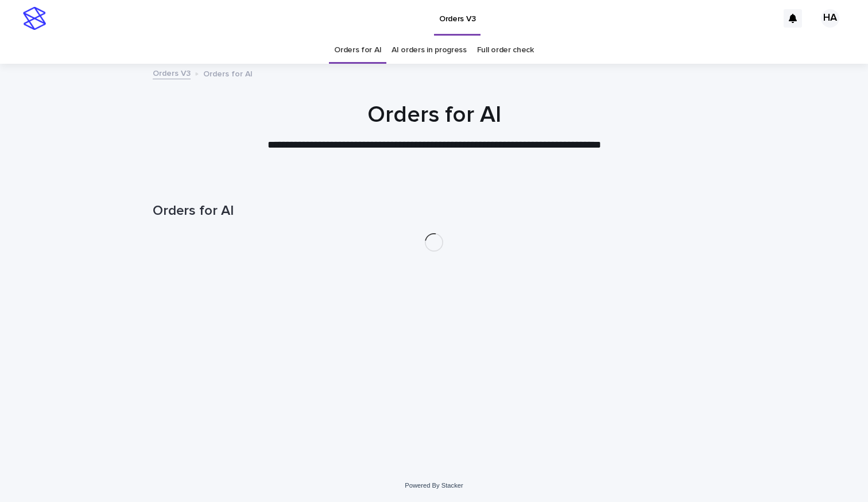  Describe the element at coordinates (228, 73) in the screenshot. I see `p: Orders for AI` at that location.